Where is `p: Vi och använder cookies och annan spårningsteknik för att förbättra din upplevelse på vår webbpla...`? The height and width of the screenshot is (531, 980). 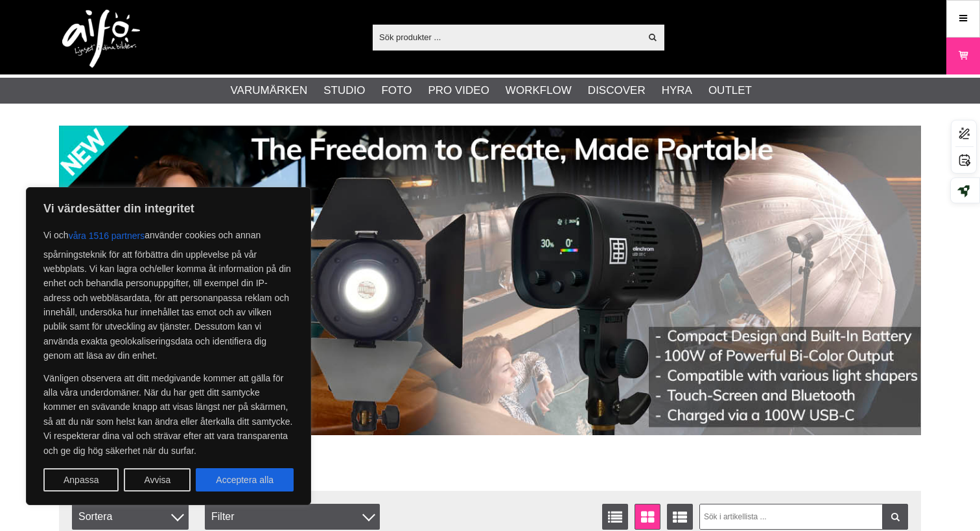 p: Vi och använder cookies och annan spårningsteknik för att förbättra din upplevelse på vår webbpla... is located at coordinates (168, 293).